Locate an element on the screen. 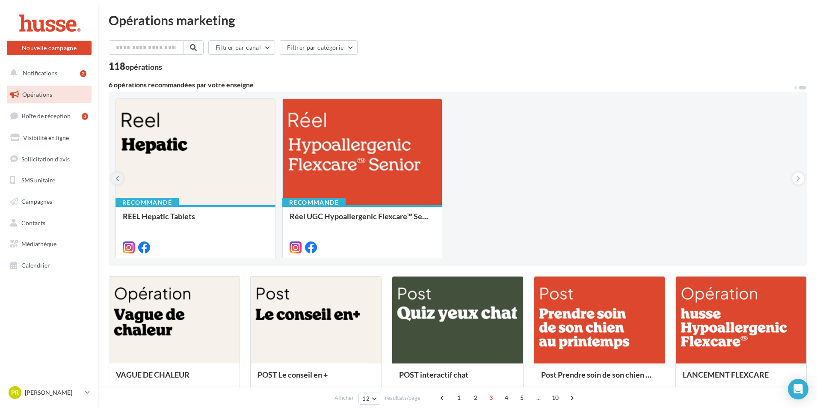 Image resolution: width=817 pixels, height=408 pixels. div: Réel UGC Hypoallergenic Flexcare™ Senior is located at coordinates (362, 220).